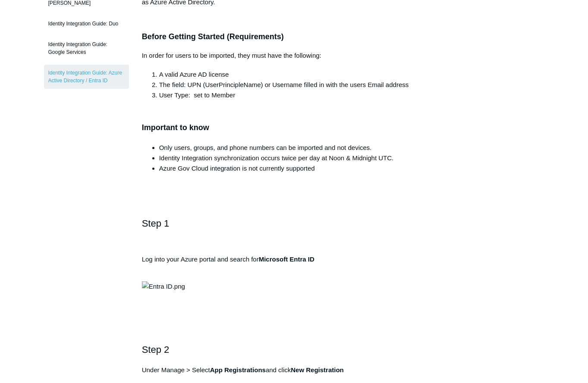  Describe the element at coordinates (86, 24) in the screenshot. I see `a: Identity Integration Guide: Duo` at that location.